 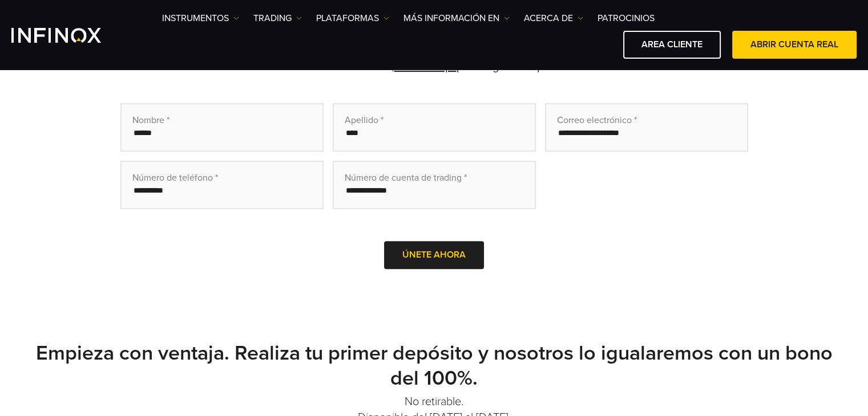 What do you see at coordinates (434, 366) in the screenshot?
I see `strong: Empieza con ventaja. Realiza tu primer depósito y nosotros lo igualaremos con un bono del 100%.` at bounding box center [434, 366].